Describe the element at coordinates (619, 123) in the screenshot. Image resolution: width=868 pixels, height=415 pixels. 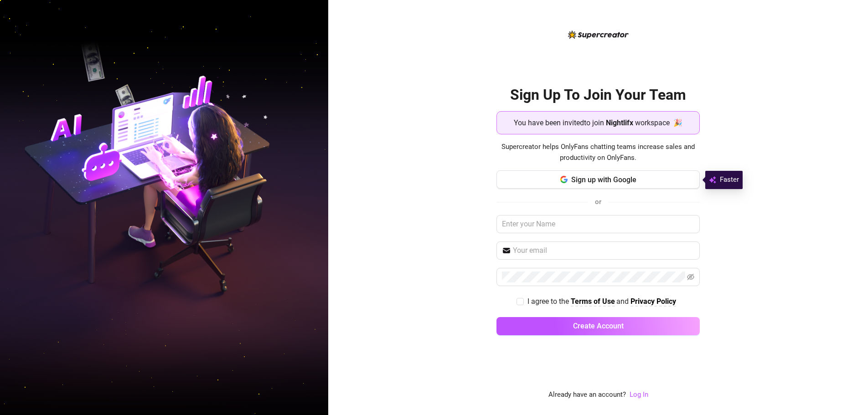
I see `strong: Nightlifx` at that location.